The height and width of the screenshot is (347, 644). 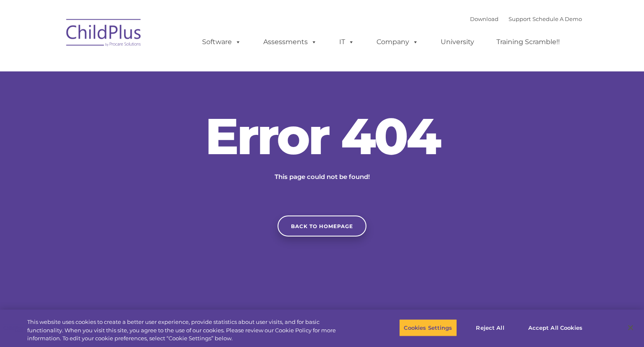 What do you see at coordinates (458, 42) in the screenshot?
I see `a: University` at bounding box center [458, 42].